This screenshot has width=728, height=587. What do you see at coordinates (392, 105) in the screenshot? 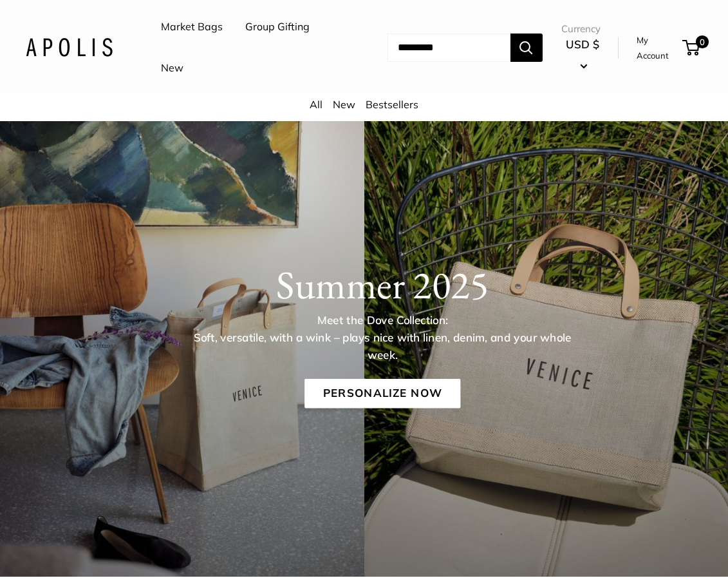
I see `a: Bestsellers` at bounding box center [392, 105].